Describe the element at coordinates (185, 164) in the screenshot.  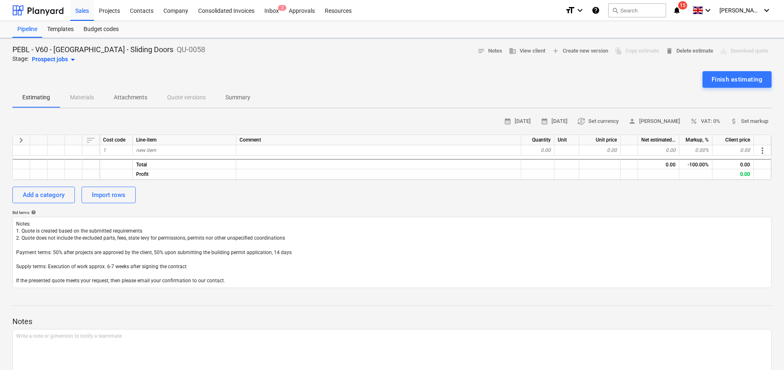
I see `div: Total` at that location.